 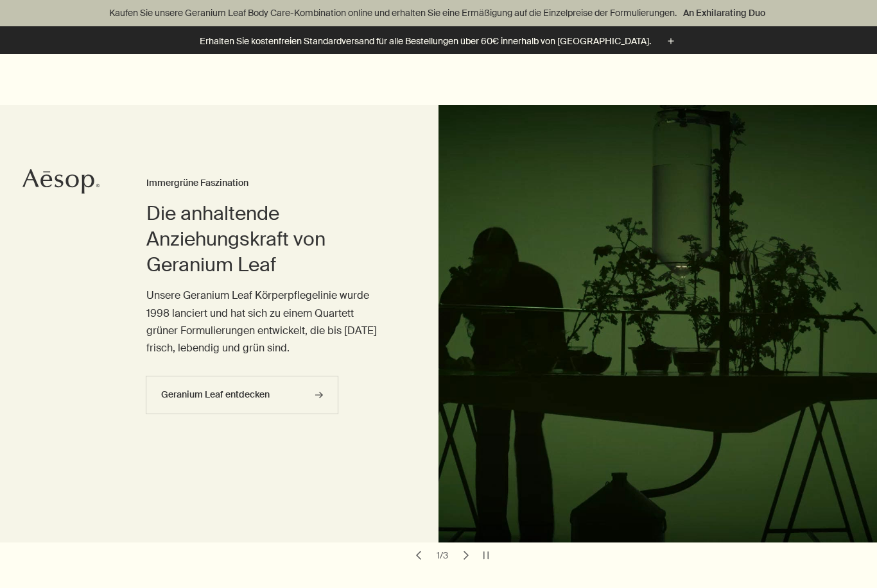 What do you see at coordinates (438, 41) in the screenshot?
I see `button: Erhalten Sie kostenfreien Standardversand für alle Bestellungen über 60€ innerhalb von [GEOGRAPHI...` at bounding box center [438, 41].